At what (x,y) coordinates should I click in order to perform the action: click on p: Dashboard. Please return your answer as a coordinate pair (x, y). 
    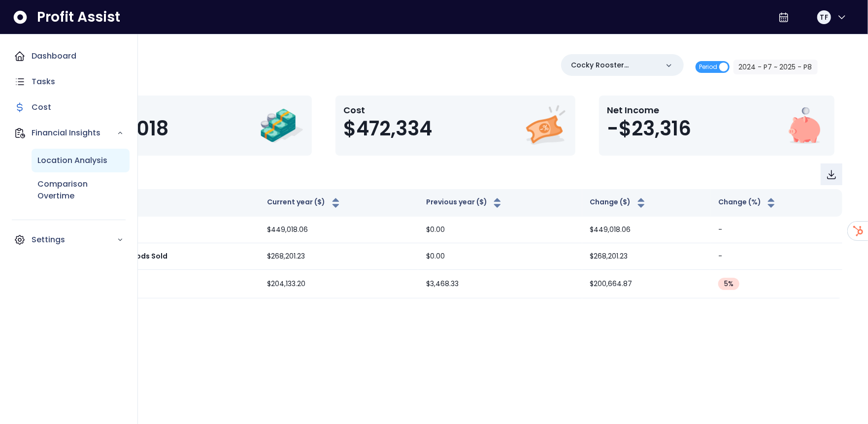
    Looking at the image, I should click on (54, 56).